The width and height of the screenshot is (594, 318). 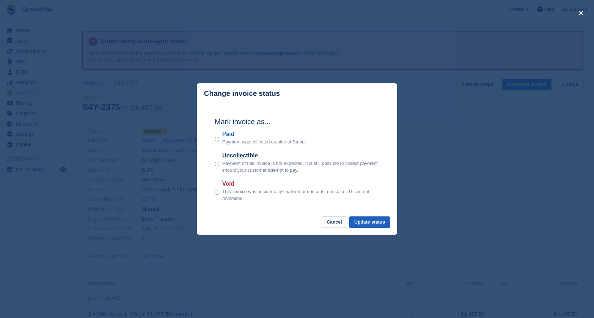 What do you see at coordinates (301, 184) in the screenshot?
I see `label: Void` at bounding box center [301, 184].